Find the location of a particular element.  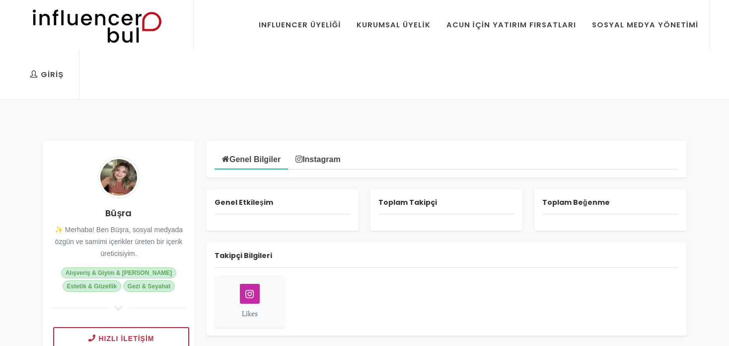

div: Acun İçin Yatırım Fırsatları is located at coordinates (511, 25).